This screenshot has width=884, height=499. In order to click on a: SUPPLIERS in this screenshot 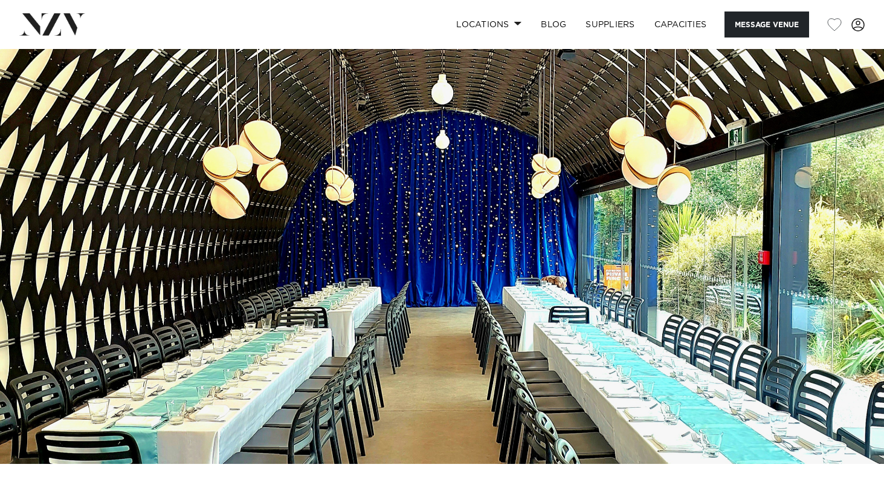, I will do `click(610, 24)`.